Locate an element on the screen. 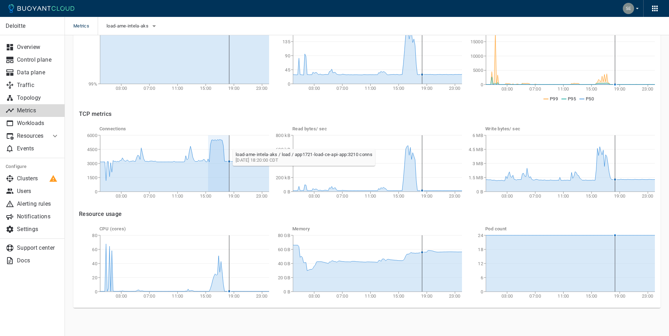 The image size is (669, 336). tspan: 99% is located at coordinates (93, 84).